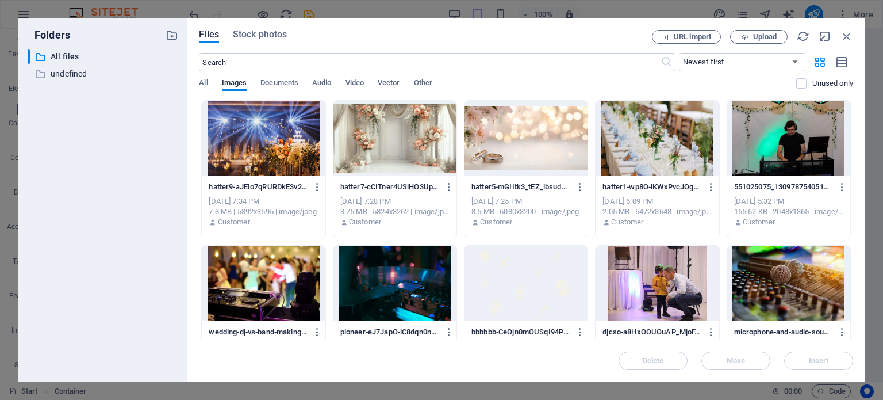  I want to click on i: Create new folder, so click(172, 35).